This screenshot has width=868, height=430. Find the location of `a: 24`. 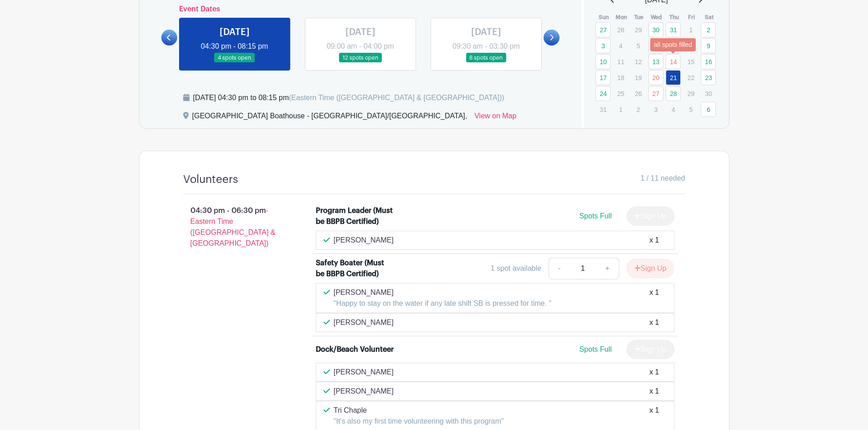

a: 24 is located at coordinates (603, 93).